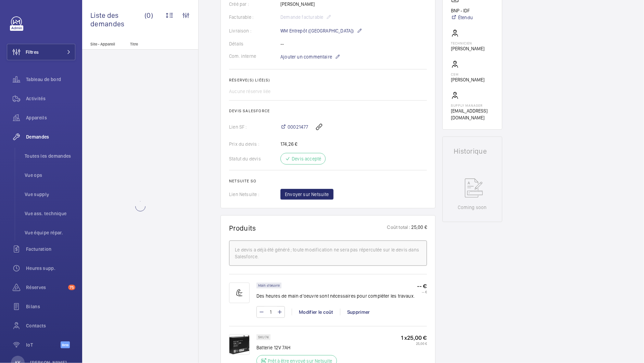 The image size is (644, 363). I want to click on p: Coming soon, so click(472, 207).